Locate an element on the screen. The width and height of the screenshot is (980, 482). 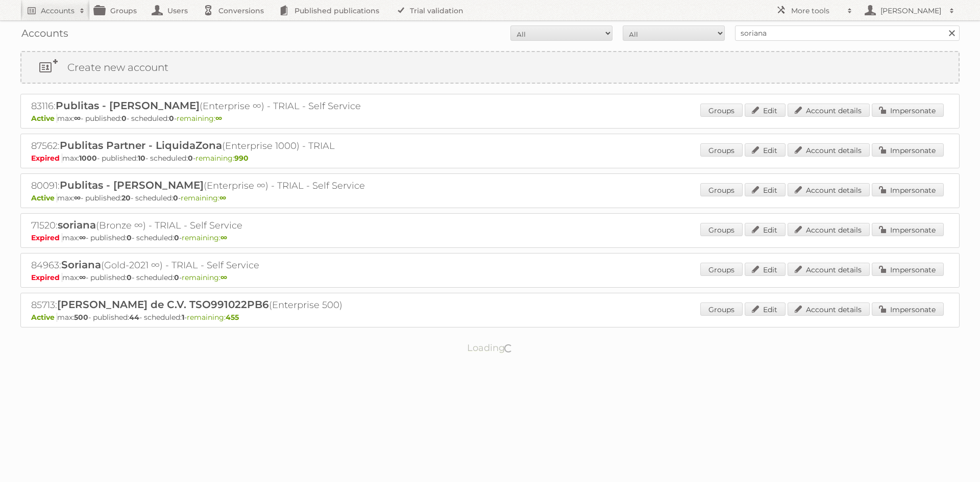
h2: 80091: (Enterprise ∞) - TRIAL - Self Service is located at coordinates (210, 185).